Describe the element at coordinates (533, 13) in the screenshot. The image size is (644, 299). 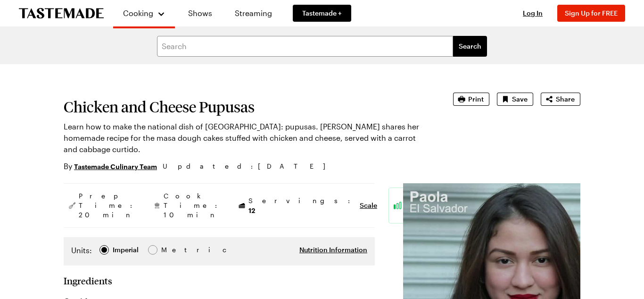
I see `button: Log In` at that location.